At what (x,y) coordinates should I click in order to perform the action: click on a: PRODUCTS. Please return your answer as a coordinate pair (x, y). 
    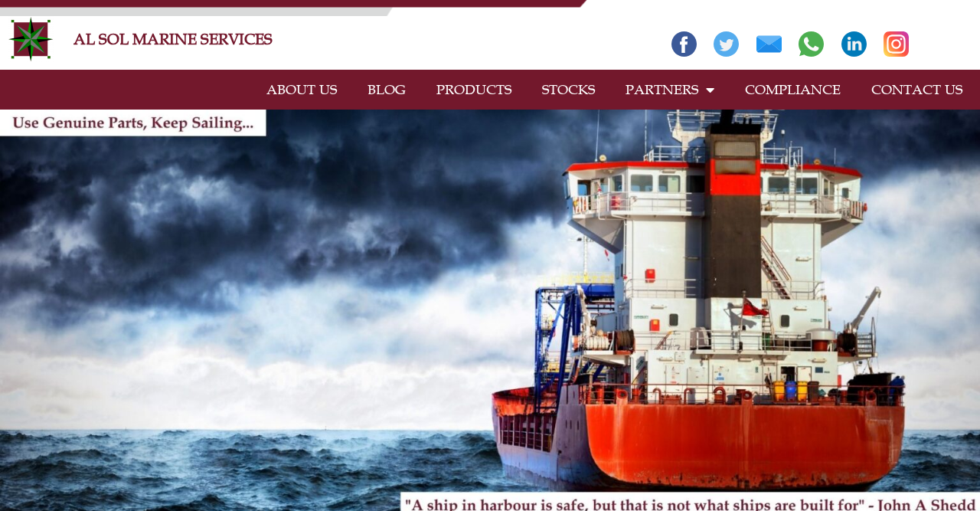
    Looking at the image, I should click on (474, 90).